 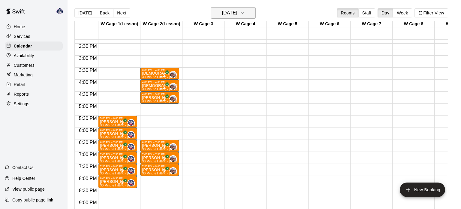 I want to click on div: W Cage 4, so click(x=245, y=24).